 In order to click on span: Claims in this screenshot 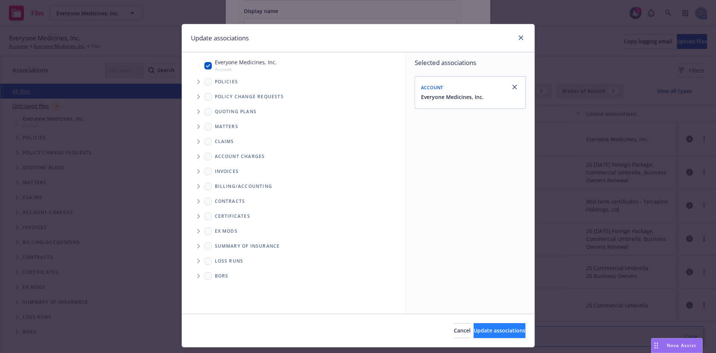, I will do `click(225, 141)`.